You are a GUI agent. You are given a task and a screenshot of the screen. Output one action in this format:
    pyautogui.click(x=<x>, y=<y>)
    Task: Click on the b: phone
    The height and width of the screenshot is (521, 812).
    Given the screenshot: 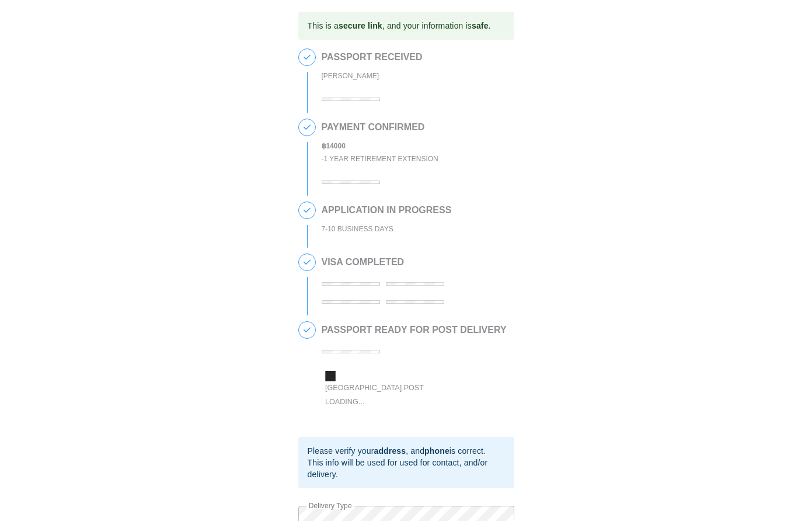 What is the action you would take?
    pyautogui.click(x=436, y=451)
    